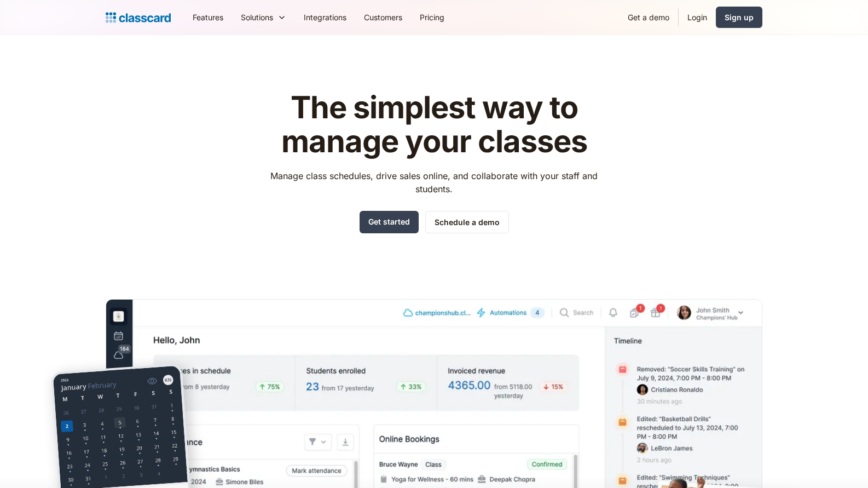 The height and width of the screenshot is (488, 868). I want to click on a: home, so click(138, 18).